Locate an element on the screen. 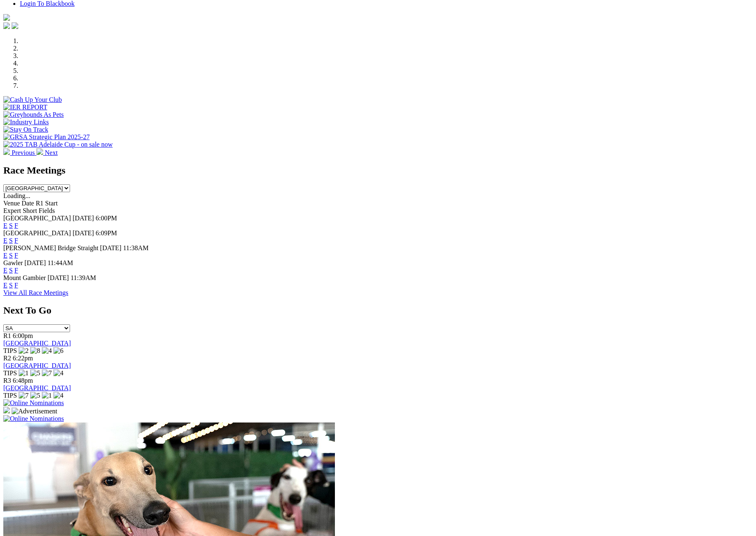  span: 6:09PM is located at coordinates (107, 233).